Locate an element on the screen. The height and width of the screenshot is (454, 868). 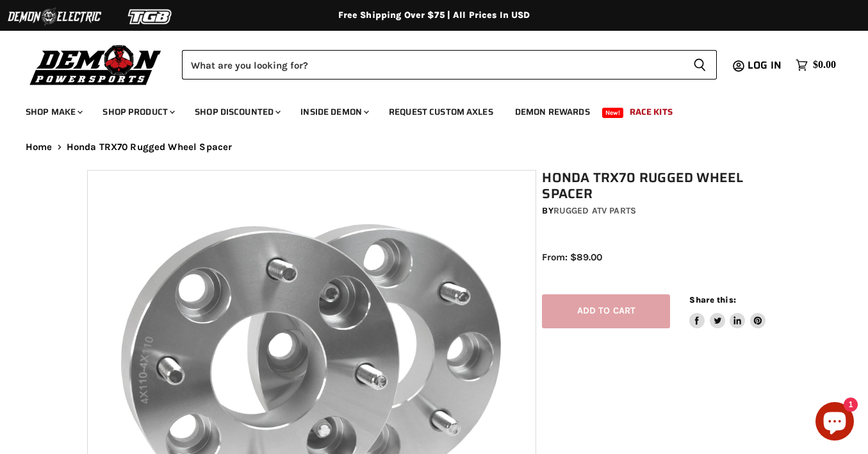
a: Shop Make is located at coordinates (53, 111).